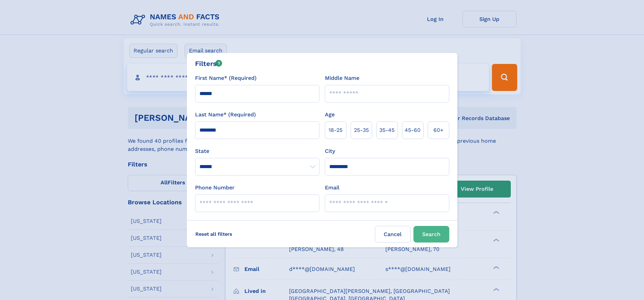 The height and width of the screenshot is (300, 644). Describe the element at coordinates (209, 63) in the screenshot. I see `div: Filters` at that location.